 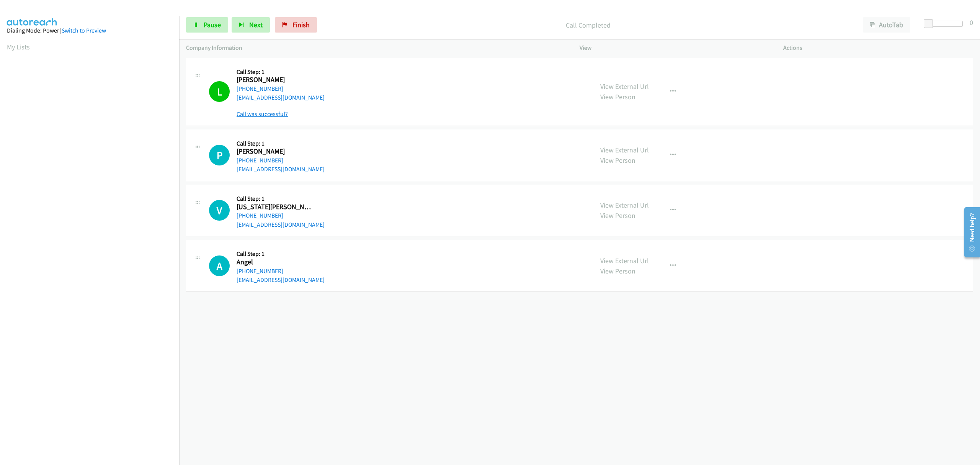 What do you see at coordinates (14, 30) in the screenshot?
I see `div: Open Resource Center` at bounding box center [14, 30].